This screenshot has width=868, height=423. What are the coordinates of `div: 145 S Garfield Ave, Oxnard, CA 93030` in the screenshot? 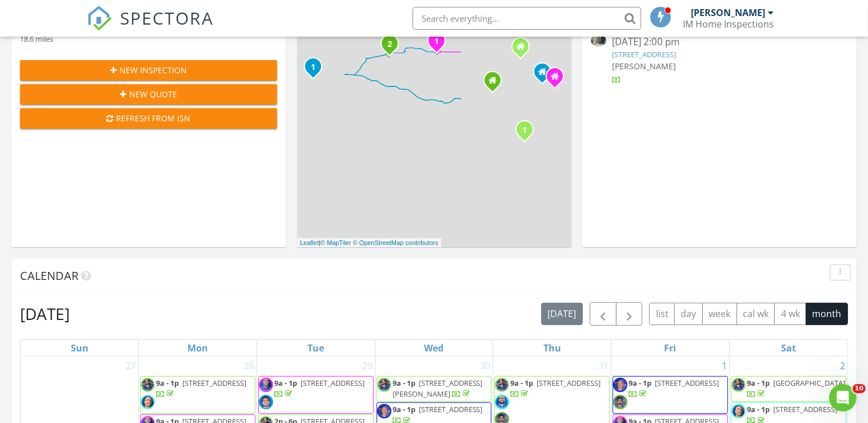 It's located at (317, 70).